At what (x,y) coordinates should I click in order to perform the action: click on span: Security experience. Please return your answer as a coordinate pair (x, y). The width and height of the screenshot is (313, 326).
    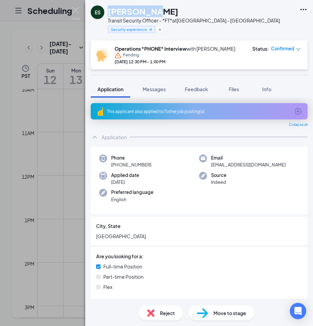
    Looking at the image, I should click on (128, 29).